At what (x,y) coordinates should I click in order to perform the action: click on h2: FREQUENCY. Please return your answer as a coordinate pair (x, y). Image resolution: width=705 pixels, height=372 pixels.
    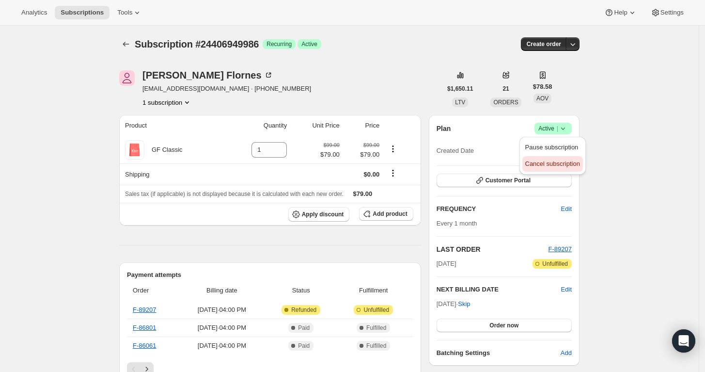
    Looking at the image, I should click on (499, 209).